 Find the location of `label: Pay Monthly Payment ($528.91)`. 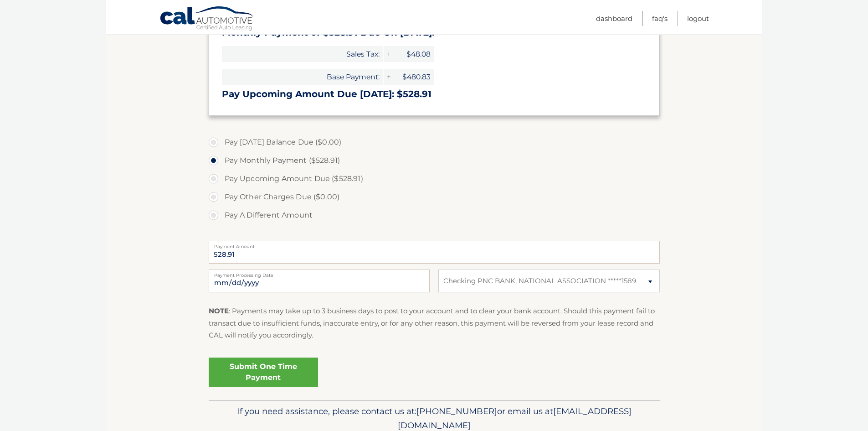

label: Pay Monthly Payment ($528.91) is located at coordinates (434, 160).